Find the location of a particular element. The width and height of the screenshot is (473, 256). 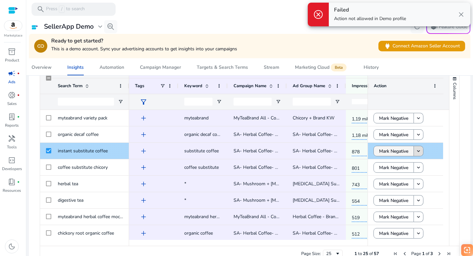

div: Campaign Manager is located at coordinates (160, 67).